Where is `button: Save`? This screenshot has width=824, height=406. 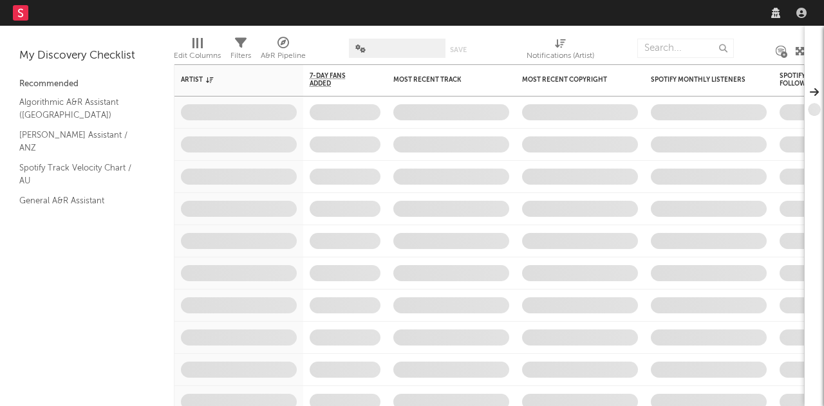
button: Save is located at coordinates (459, 50).